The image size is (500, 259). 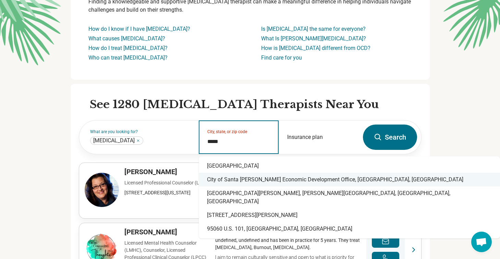 What do you see at coordinates (281, 58) in the screenshot?
I see `a: Find care for you` at bounding box center [281, 58].